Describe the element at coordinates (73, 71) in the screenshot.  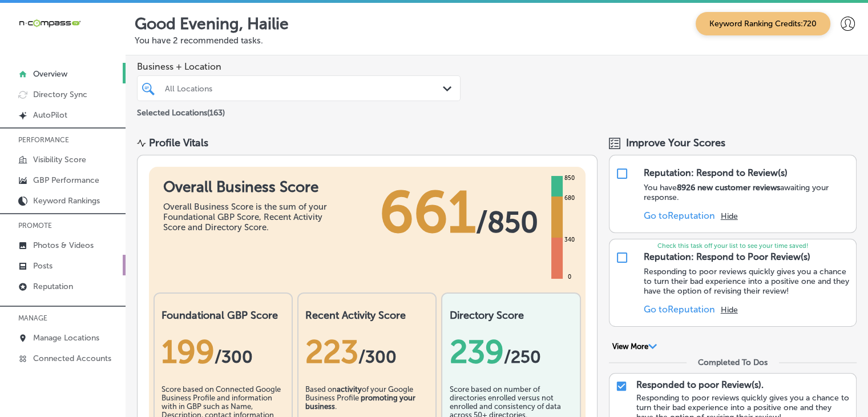
I see `div: Domain Overview` at that location.